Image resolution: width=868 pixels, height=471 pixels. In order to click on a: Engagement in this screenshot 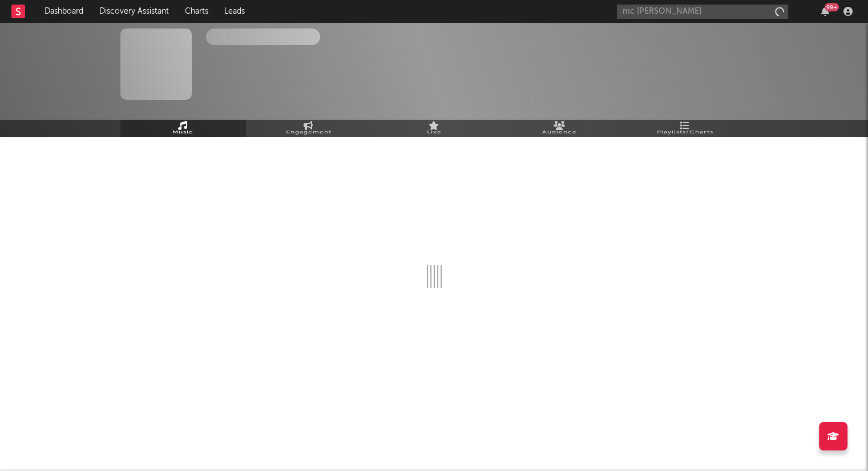, I will do `click(309, 128)`.